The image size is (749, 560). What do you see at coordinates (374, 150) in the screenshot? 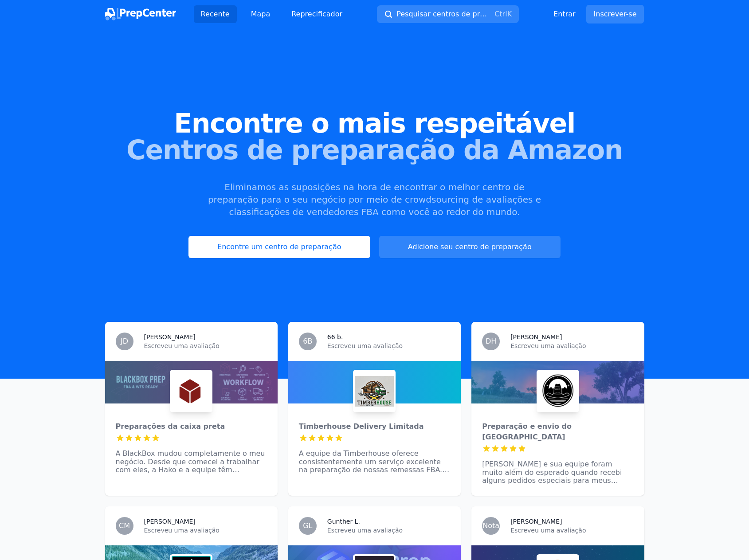
I see `font: Centros de preparação da Amazon` at bounding box center [374, 150].